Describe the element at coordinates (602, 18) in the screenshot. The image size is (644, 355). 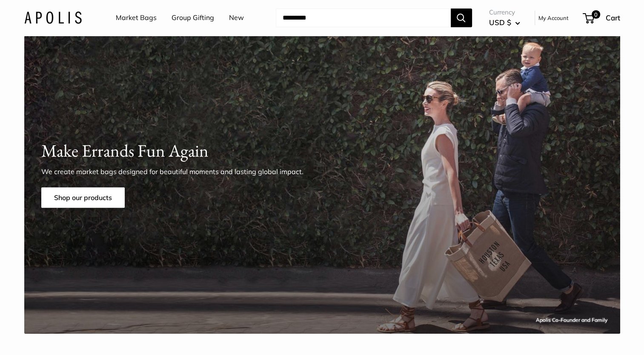
I see `a: 0 Cart` at that location.